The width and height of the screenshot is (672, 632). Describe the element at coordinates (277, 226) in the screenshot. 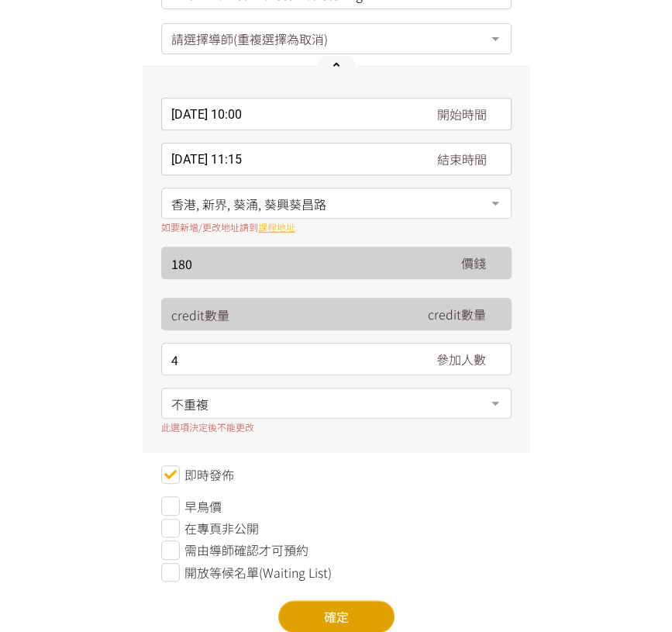

I see `a: 課程地址` at that location.